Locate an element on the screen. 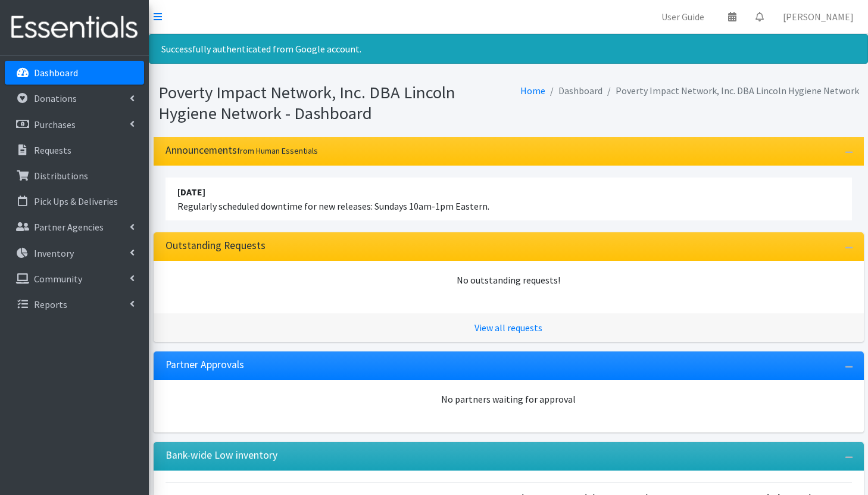 The image size is (868, 495). li: Dashboard is located at coordinates (574, 91).